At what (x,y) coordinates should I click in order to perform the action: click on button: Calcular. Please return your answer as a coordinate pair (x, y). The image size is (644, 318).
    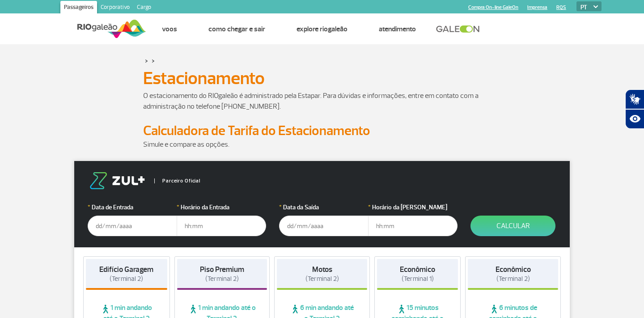
    Looking at the image, I should click on (513, 226).